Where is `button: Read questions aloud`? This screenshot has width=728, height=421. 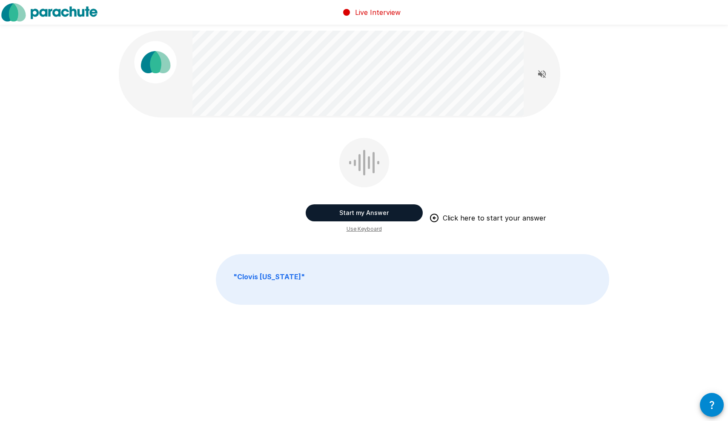 button: Read questions aloud is located at coordinates (542, 74).